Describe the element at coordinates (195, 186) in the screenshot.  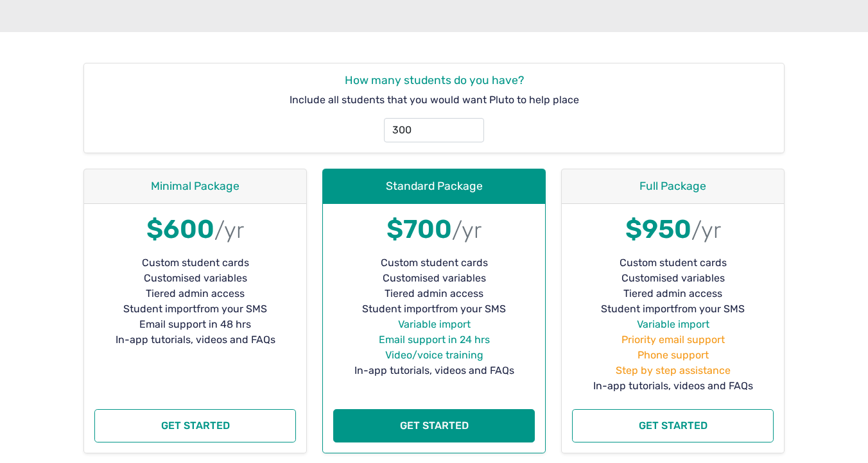
I see `h4: Minimal Package` at that location.